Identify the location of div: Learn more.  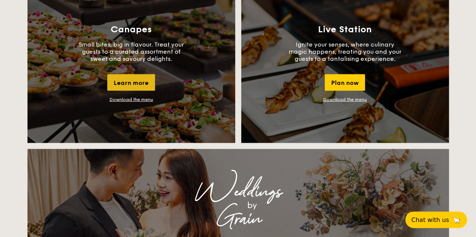
(131, 82).